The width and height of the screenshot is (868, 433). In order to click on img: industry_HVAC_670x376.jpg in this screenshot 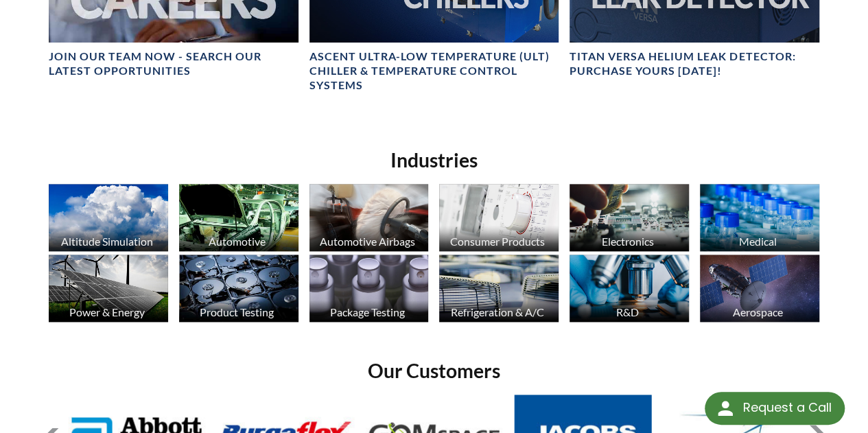, I will do `click(499, 288)`.